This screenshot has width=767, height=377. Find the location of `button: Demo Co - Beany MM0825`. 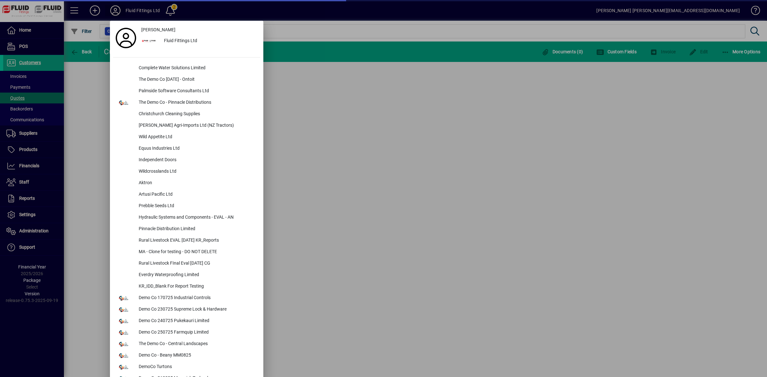

button: Demo Co - Beany MM0825 is located at coordinates (187, 356).